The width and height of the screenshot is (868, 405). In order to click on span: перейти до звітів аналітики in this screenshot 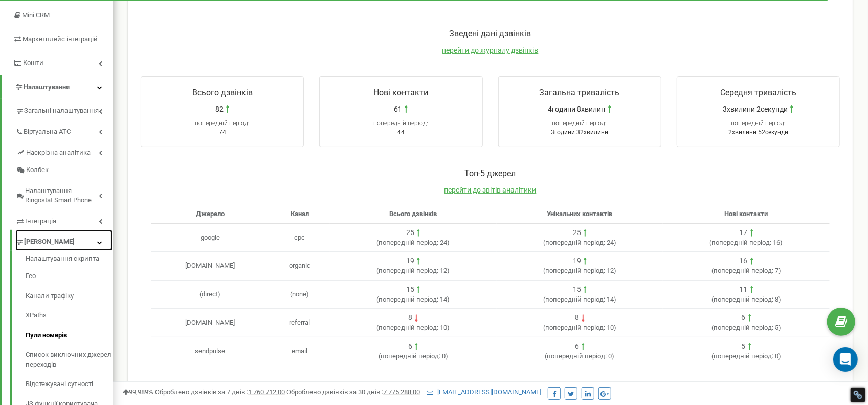, I will do `click(490, 190)`.